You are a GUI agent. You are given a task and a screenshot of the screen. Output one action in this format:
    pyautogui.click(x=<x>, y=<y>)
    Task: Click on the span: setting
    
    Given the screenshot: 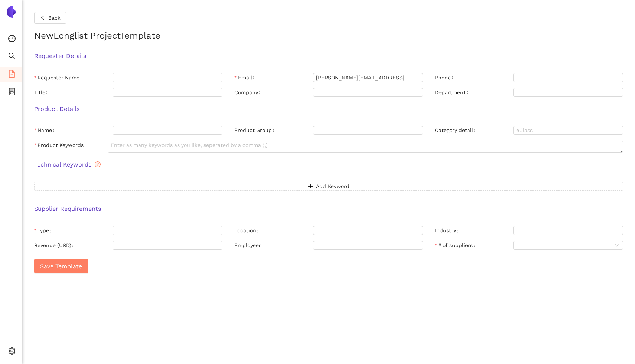 What is the action you would take?
    pyautogui.click(x=12, y=352)
    